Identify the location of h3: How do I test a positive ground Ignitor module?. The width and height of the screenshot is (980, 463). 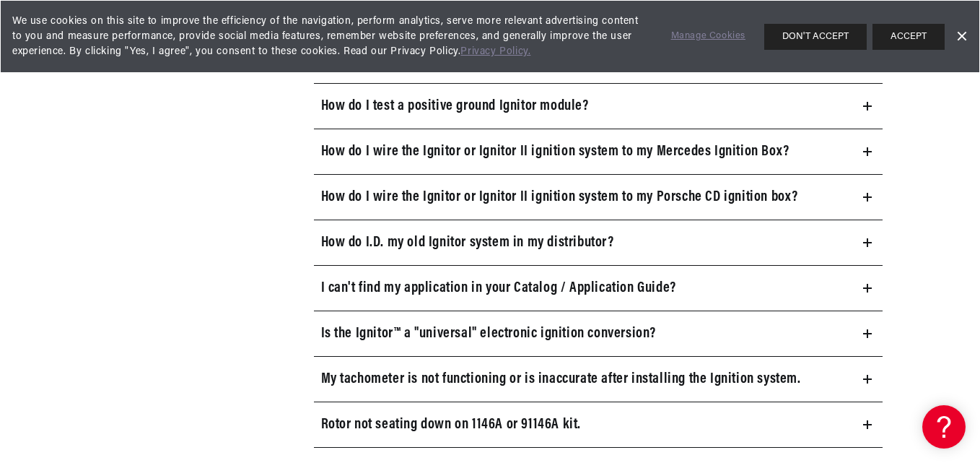
(454, 107).